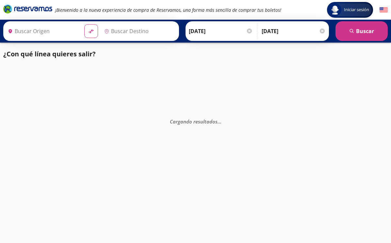  Describe the element at coordinates (384, 10) in the screenshot. I see `button: English` at that location.